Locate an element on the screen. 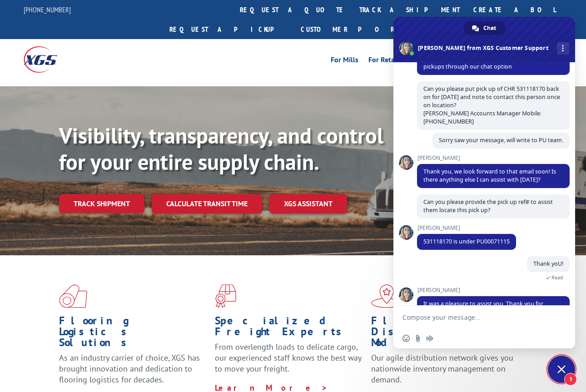 The image size is (586, 392). span: Send a file is located at coordinates (418, 338).